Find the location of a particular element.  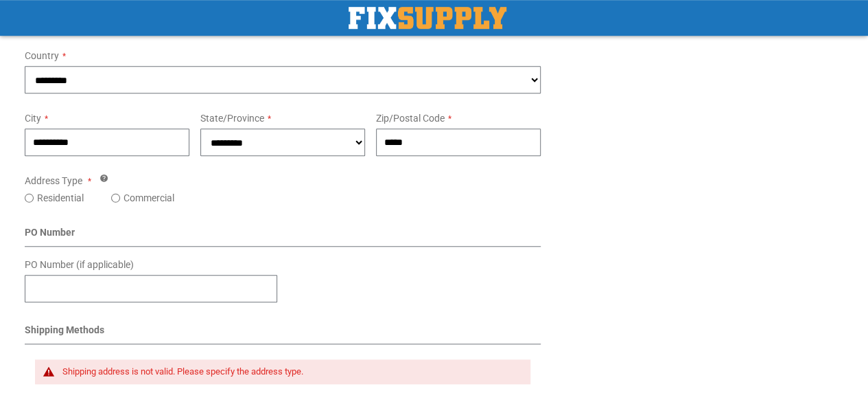

label: Residential is located at coordinates (61, 198).